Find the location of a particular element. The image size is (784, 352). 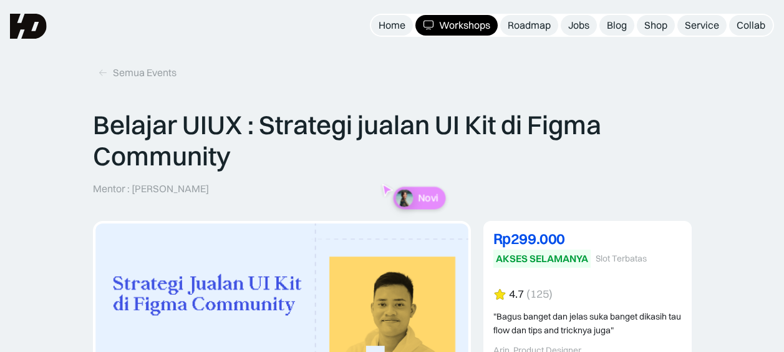

div: AKSES SELAMANYA is located at coordinates (542, 258).